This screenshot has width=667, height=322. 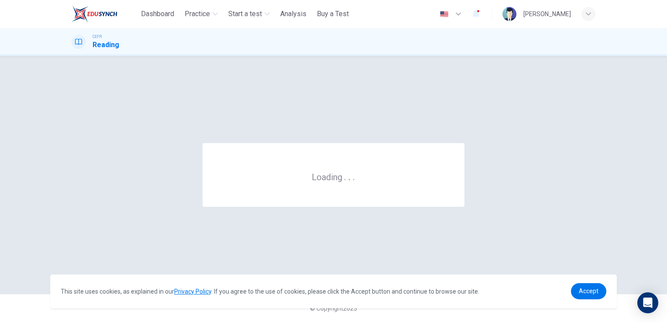 I want to click on span: © Copyright 2025, so click(x=333, y=308).